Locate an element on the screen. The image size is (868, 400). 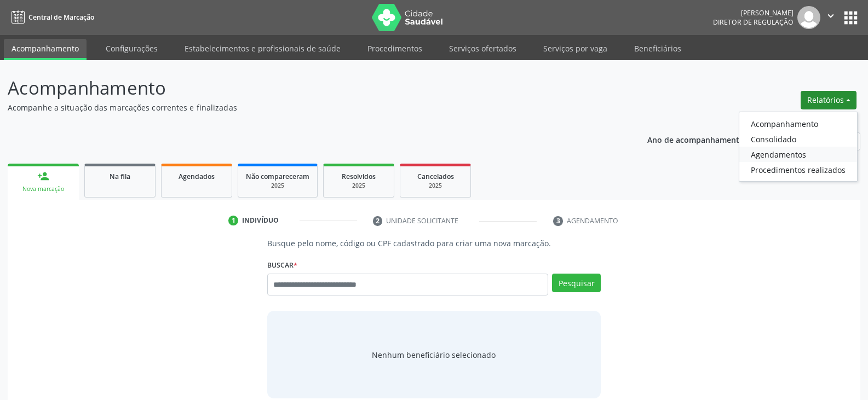
span: Agendados is located at coordinates (197, 176).